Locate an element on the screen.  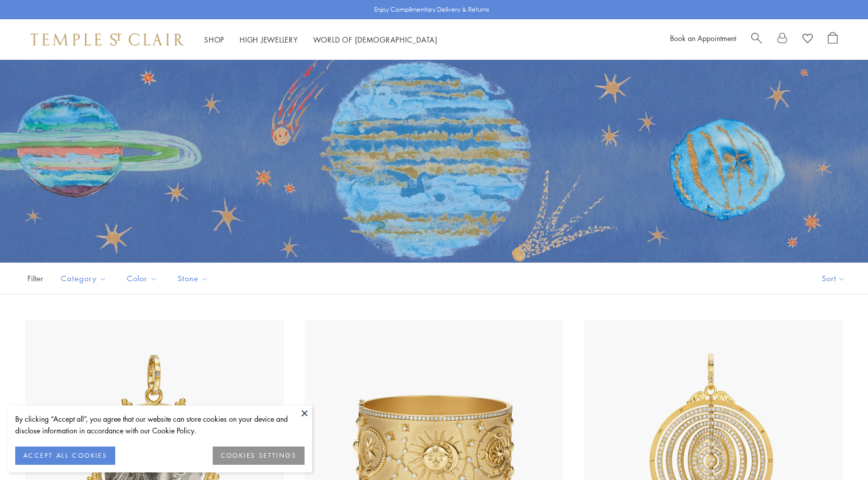
span: Stone is located at coordinates (194, 278).